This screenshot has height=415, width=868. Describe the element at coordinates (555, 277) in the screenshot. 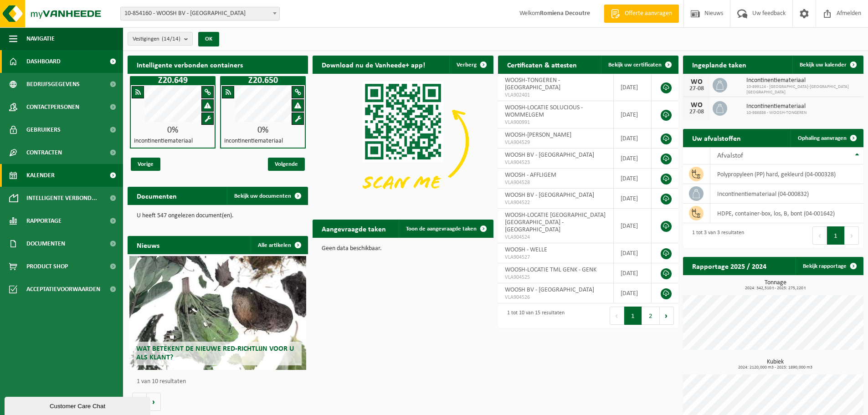

I see `span: VLA904525` at that location.